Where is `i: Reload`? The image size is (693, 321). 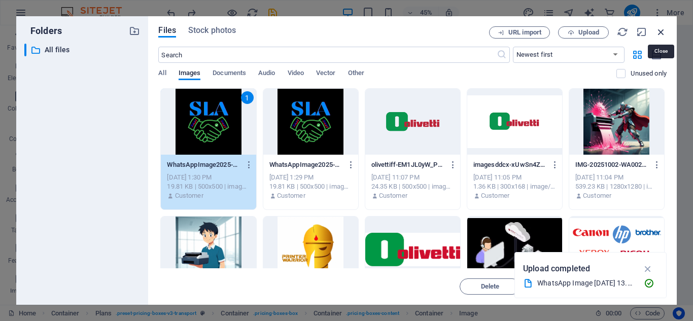 i: Reload is located at coordinates (622, 32).